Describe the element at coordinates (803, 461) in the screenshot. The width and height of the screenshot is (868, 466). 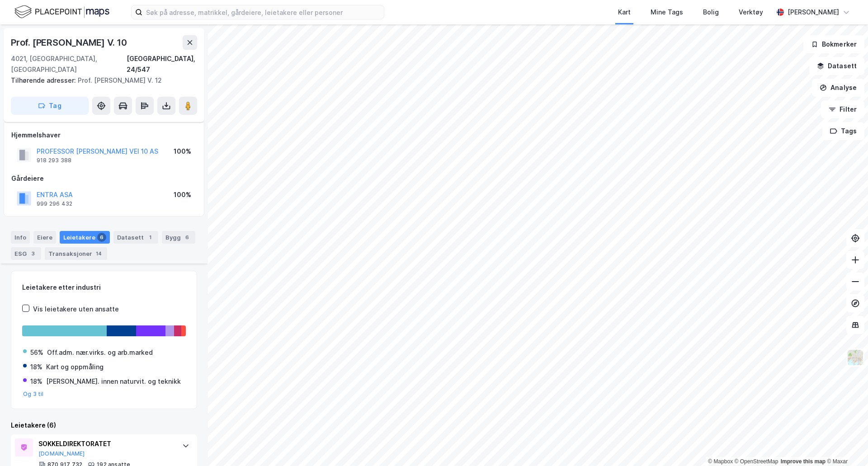
I see `a: Improve this map` at that location.